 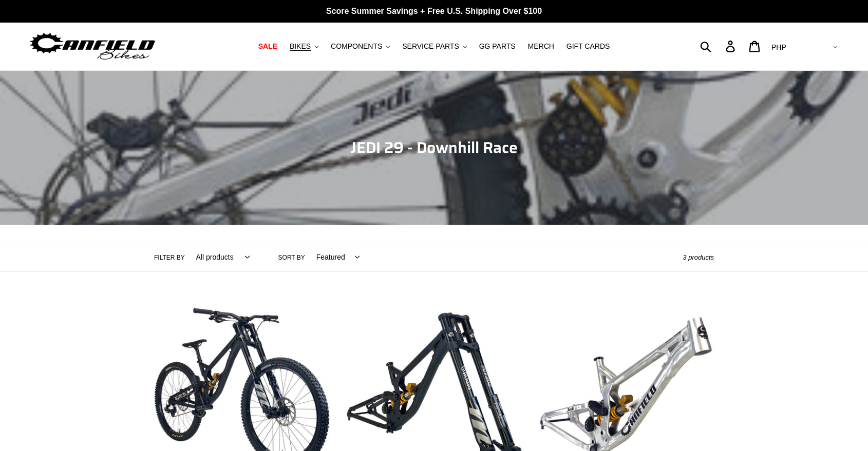 What do you see at coordinates (541, 46) in the screenshot?
I see `span: MERCH` at bounding box center [541, 46].